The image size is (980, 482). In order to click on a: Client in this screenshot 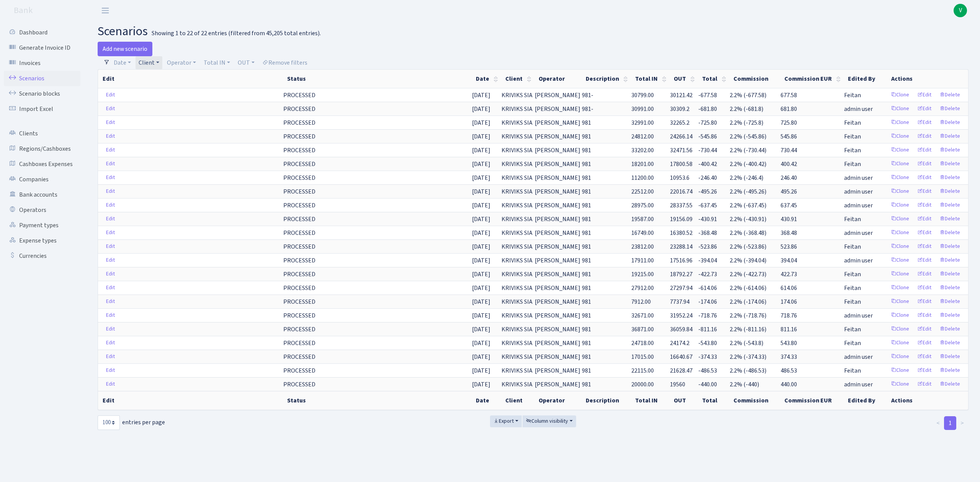, I will do `click(149, 63)`.